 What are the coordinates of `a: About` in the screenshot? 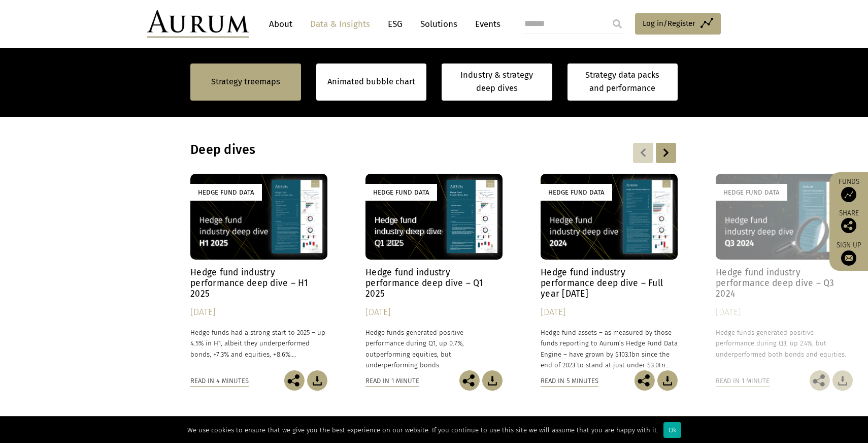 It's located at (281, 24).